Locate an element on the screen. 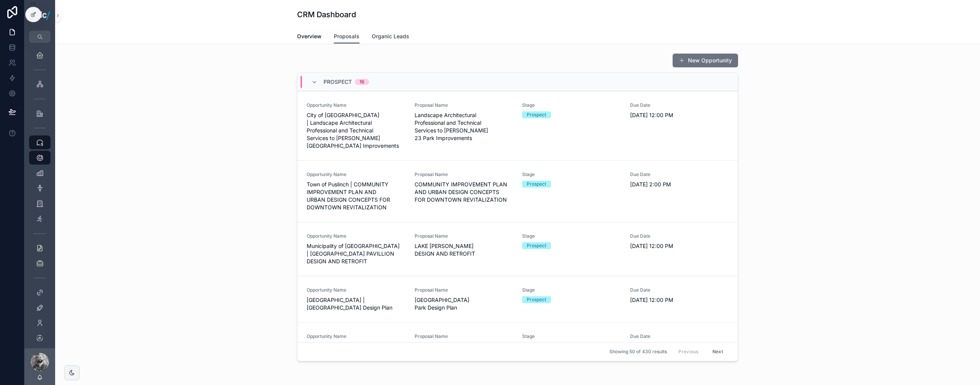  span: Showing 50 of 430 results is located at coordinates (638, 351).